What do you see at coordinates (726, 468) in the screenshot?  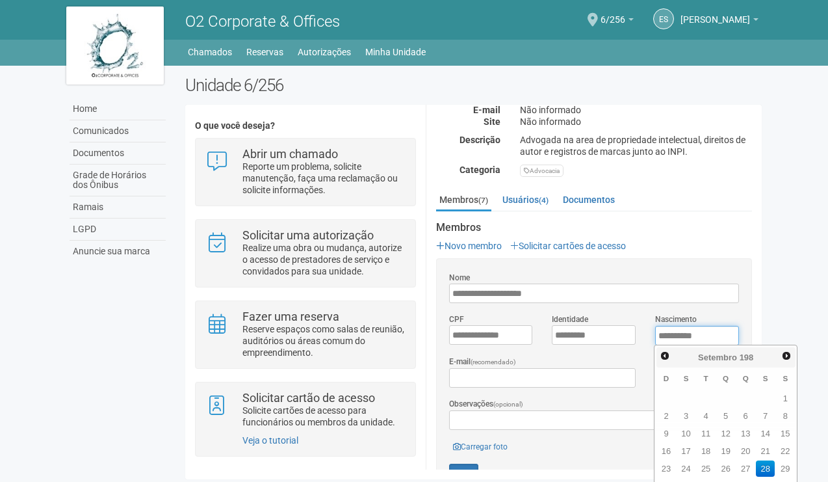 I see `a: 26` at bounding box center [726, 468].